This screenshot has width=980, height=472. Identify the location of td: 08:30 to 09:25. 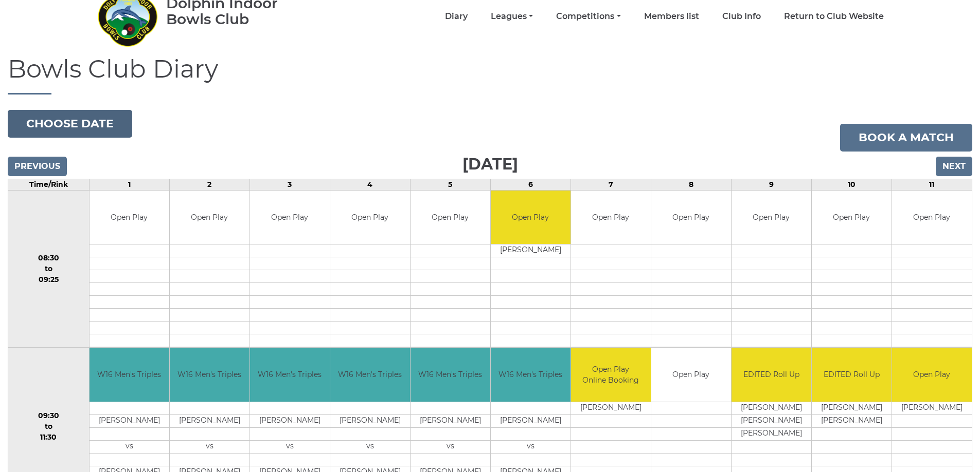
(49, 269).